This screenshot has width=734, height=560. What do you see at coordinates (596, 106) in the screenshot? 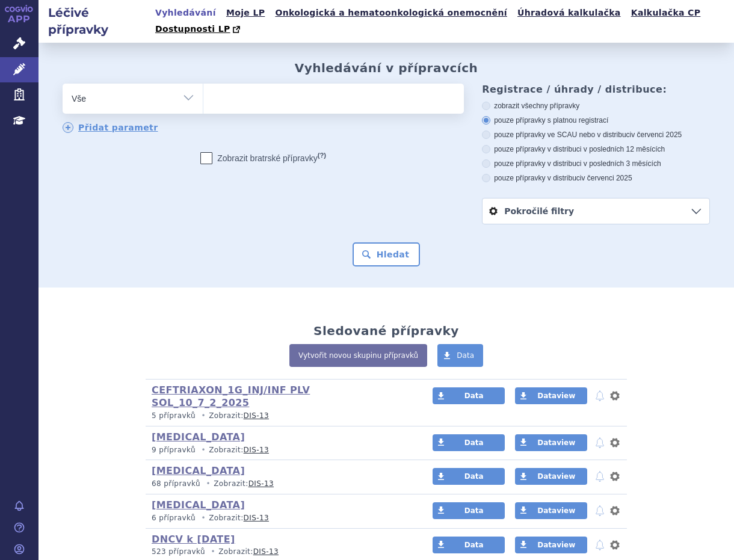
I see `label: zobrazit všechny přípravky` at bounding box center [596, 106].